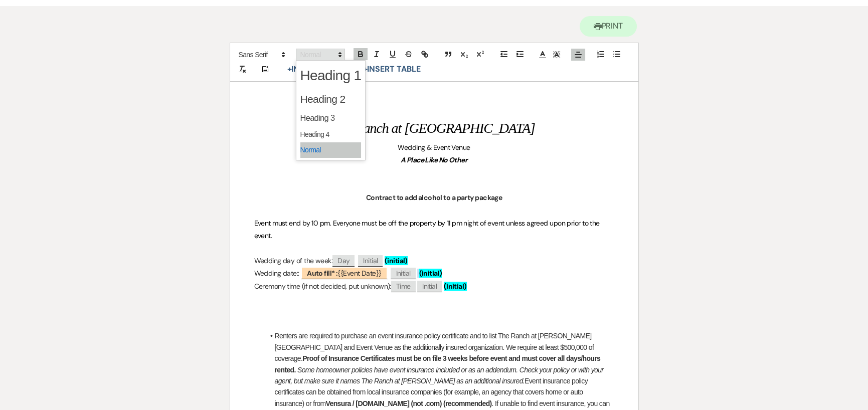  What do you see at coordinates (344, 273) in the screenshot?
I see `span: {{Event Date}}` at bounding box center [344, 273].